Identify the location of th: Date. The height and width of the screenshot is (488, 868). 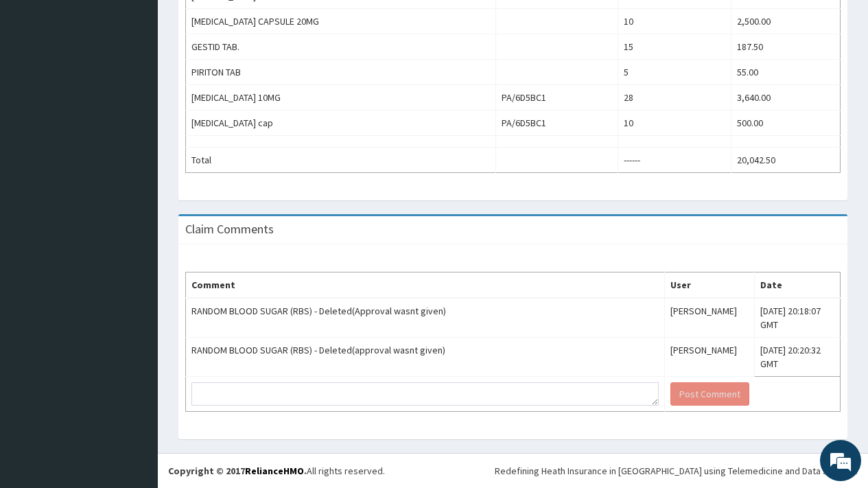
(798, 286).